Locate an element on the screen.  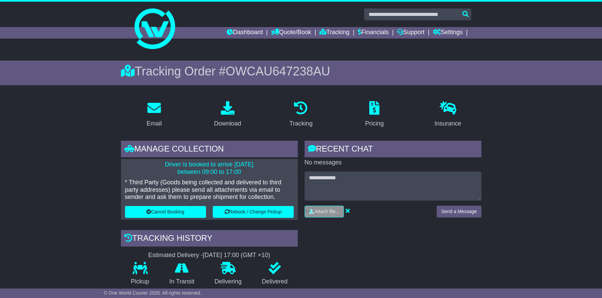
p: Delivering is located at coordinates (228, 282).